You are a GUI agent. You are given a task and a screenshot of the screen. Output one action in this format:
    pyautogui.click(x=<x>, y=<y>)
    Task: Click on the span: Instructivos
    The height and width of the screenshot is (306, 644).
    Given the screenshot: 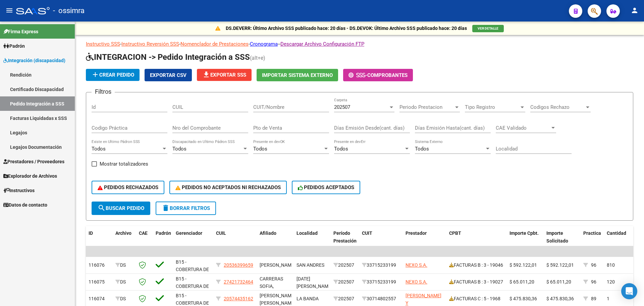 What is the action you would take?
    pyautogui.click(x=19, y=190)
    